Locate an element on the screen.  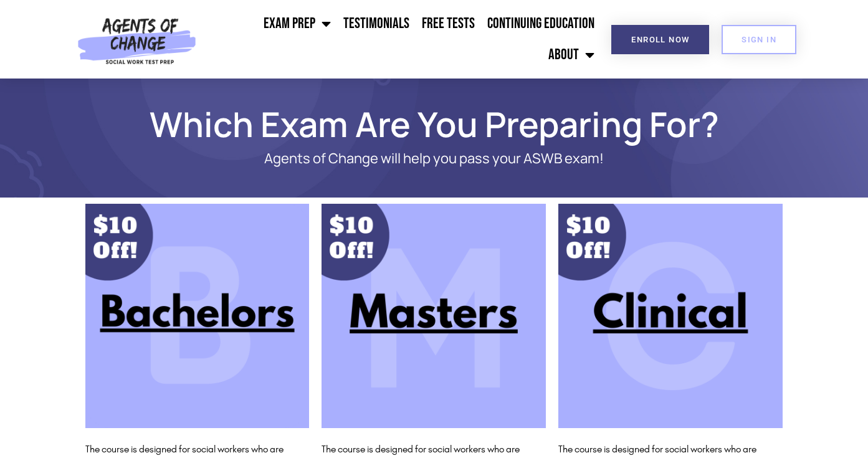
span: Enroll Now is located at coordinates (660, 39).